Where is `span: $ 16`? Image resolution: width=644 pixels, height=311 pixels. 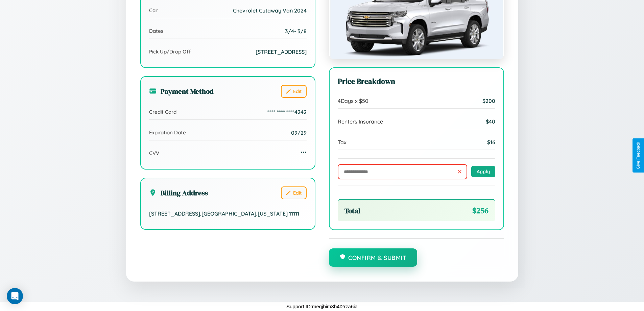 span: $ 16 is located at coordinates (491, 142).